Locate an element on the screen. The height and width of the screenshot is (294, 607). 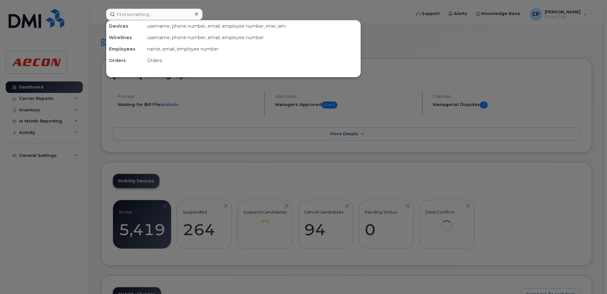
div: username, phone number, email, employee number is located at coordinates (253, 38).